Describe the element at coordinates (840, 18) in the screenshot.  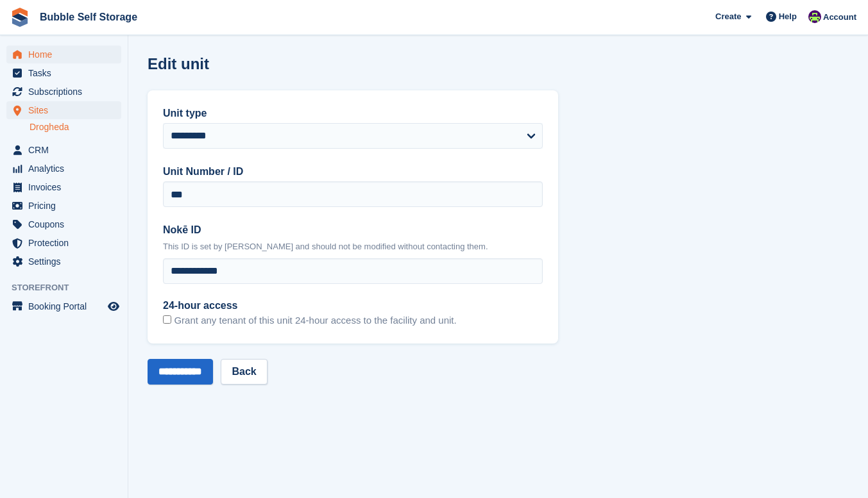
I see `span: Account` at that location.